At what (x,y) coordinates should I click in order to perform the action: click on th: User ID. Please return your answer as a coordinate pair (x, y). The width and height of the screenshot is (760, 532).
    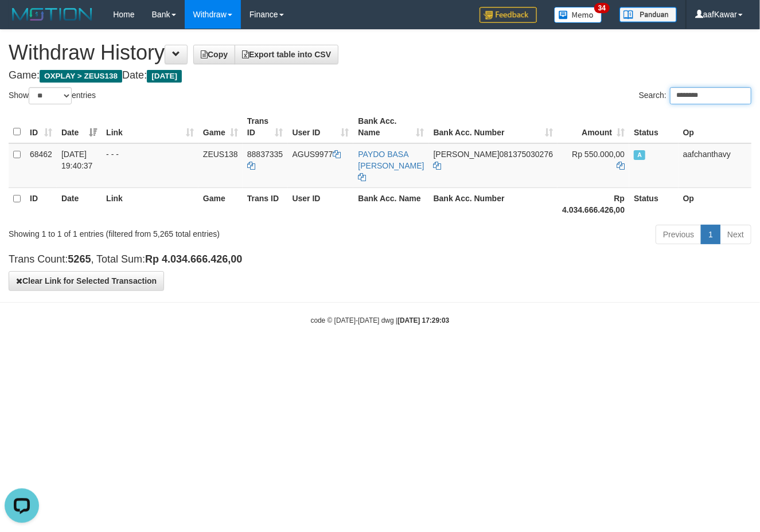
    Looking at the image, I should click on (321, 203).